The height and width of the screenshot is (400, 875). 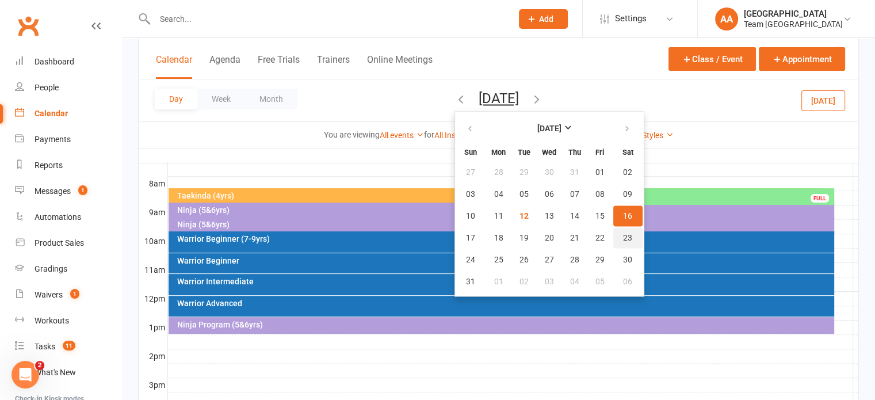 What do you see at coordinates (727, 19) in the screenshot?
I see `div: AA` at bounding box center [727, 19].